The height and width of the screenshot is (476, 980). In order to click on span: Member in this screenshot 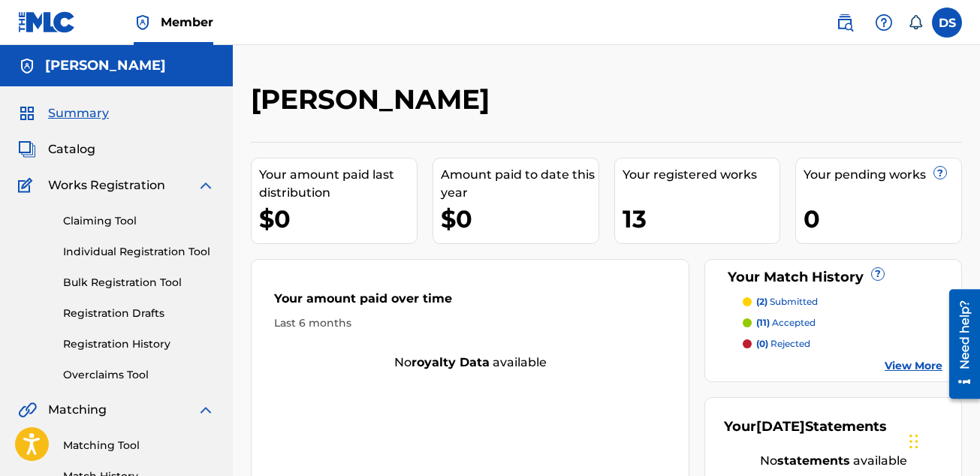, I will do `click(187, 21)`.